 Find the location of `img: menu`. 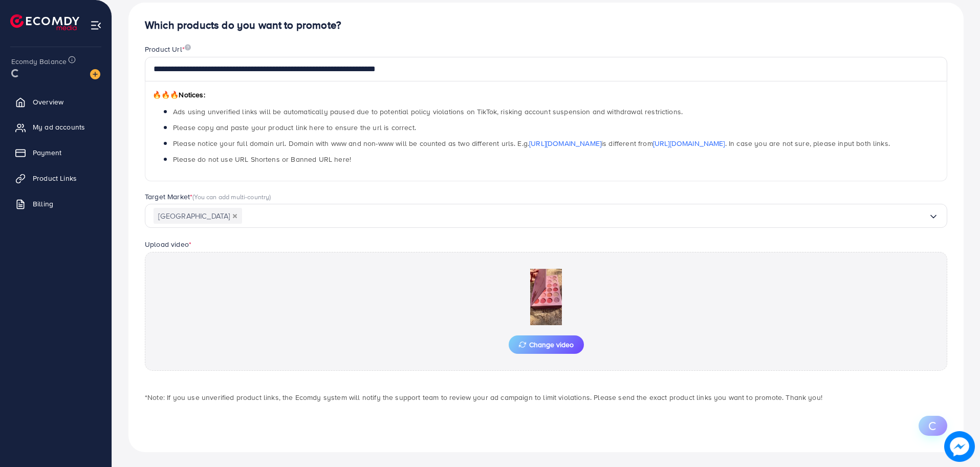

img: menu is located at coordinates (96, 25).